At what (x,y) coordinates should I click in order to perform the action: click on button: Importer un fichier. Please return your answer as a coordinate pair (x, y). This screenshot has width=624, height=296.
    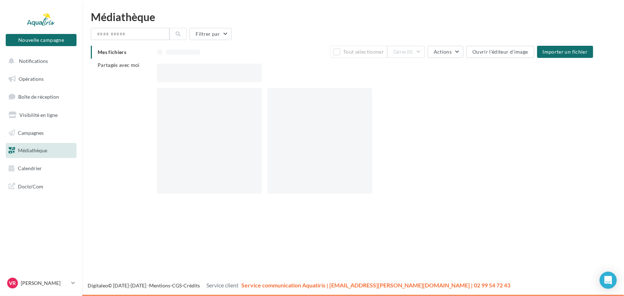
    Looking at the image, I should click on (565, 52).